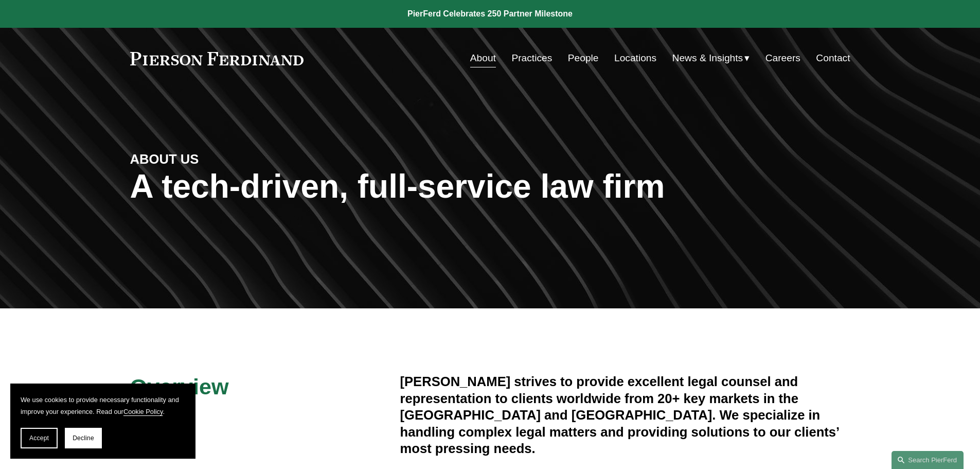 The image size is (980, 469). What do you see at coordinates (833, 58) in the screenshot?
I see `a: Contact` at bounding box center [833, 58].